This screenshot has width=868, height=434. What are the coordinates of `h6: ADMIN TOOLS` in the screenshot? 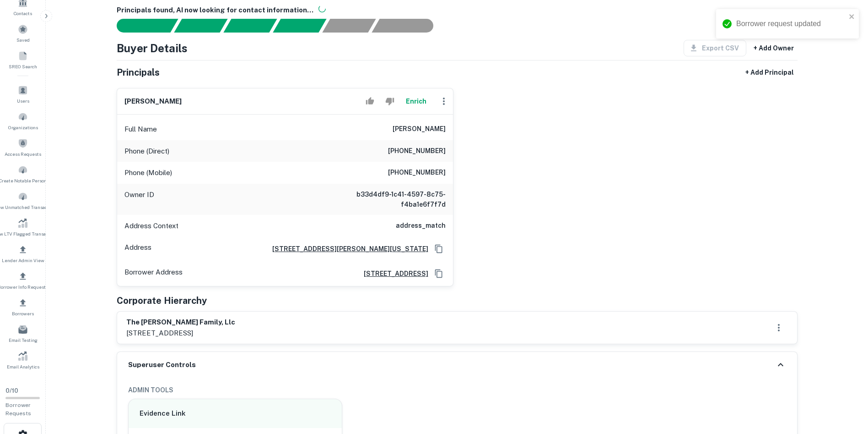 It's located at (457, 390).